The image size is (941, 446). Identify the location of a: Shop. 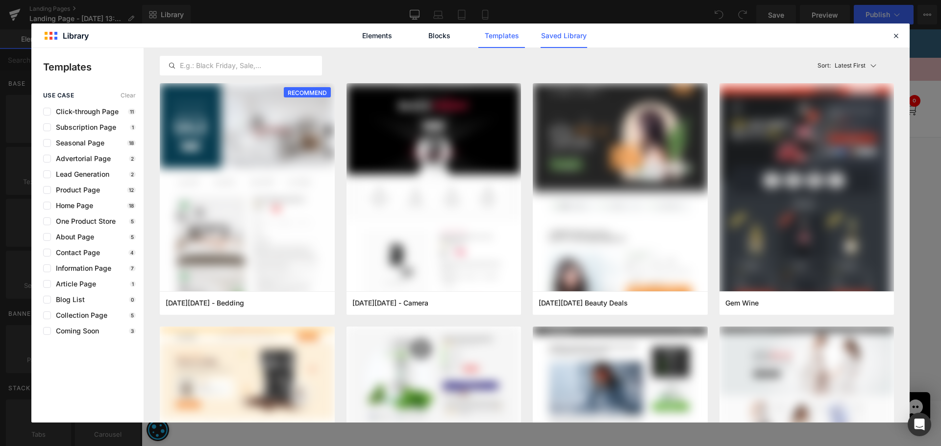
(34, 80).